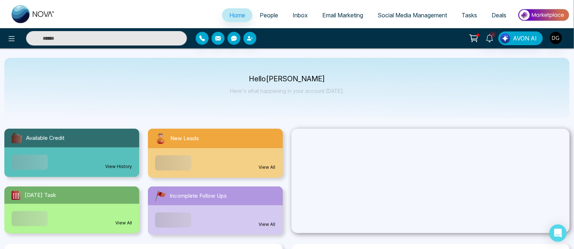  Describe the element at coordinates (300, 15) in the screenshot. I see `a: Inbox` at that location.